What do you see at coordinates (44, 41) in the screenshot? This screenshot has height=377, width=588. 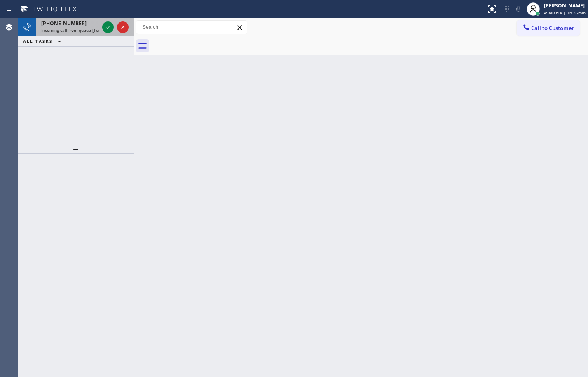 I see `button: ALL TASKS` at bounding box center [44, 41].